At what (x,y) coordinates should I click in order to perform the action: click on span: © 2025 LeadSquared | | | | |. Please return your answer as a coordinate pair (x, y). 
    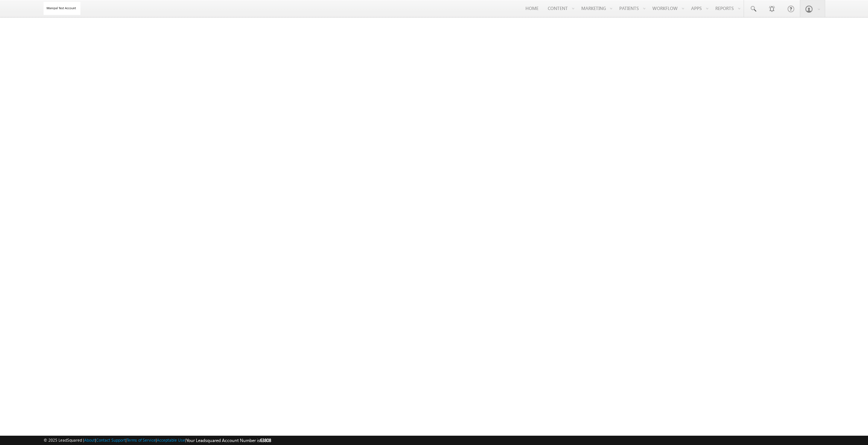
    Looking at the image, I should click on (157, 440).